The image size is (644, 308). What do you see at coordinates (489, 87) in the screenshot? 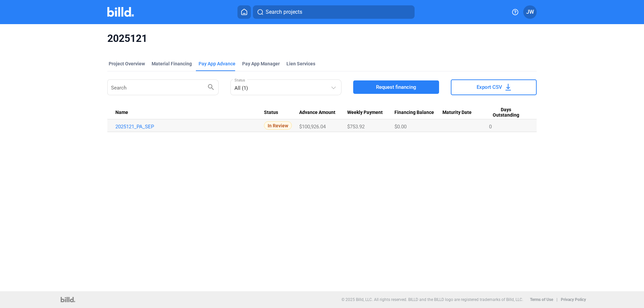
I see `span: Export CSV` at bounding box center [489, 87].